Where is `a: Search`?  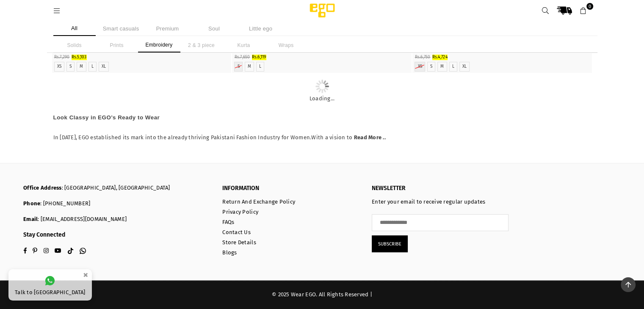
a: Search is located at coordinates (545, 11).